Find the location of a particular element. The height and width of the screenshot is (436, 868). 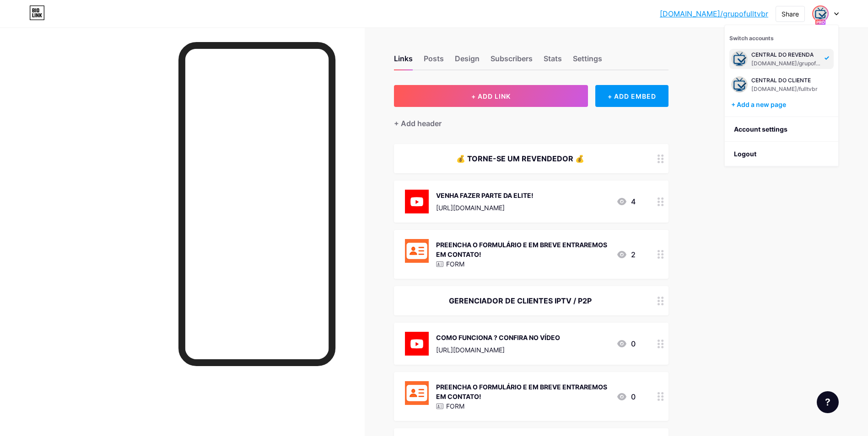

div: COMO FUNCIONA ? CONFIRA NO VÍDEO is located at coordinates (497, 337).